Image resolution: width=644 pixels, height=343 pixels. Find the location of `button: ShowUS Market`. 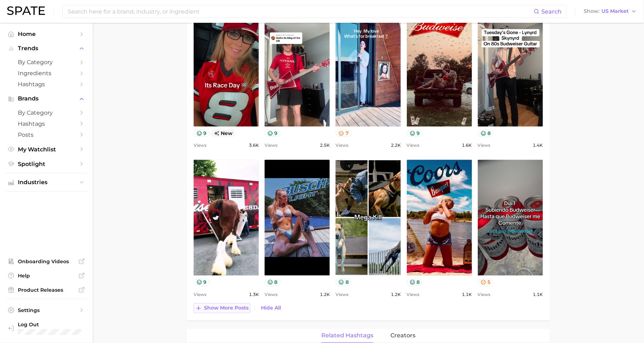

button: ShowUS Market is located at coordinates (611, 11).